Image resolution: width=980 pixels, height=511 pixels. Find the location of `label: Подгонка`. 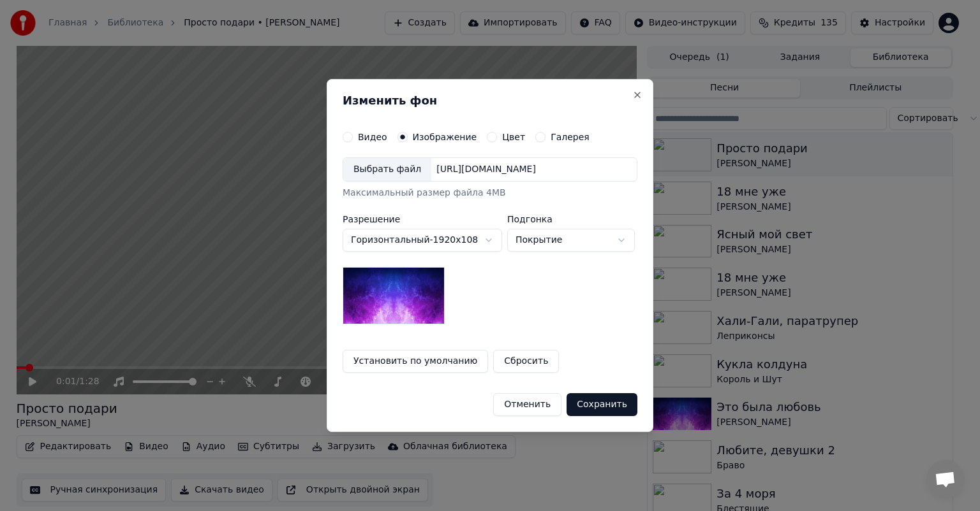

label: Подгонка is located at coordinates (570, 220).